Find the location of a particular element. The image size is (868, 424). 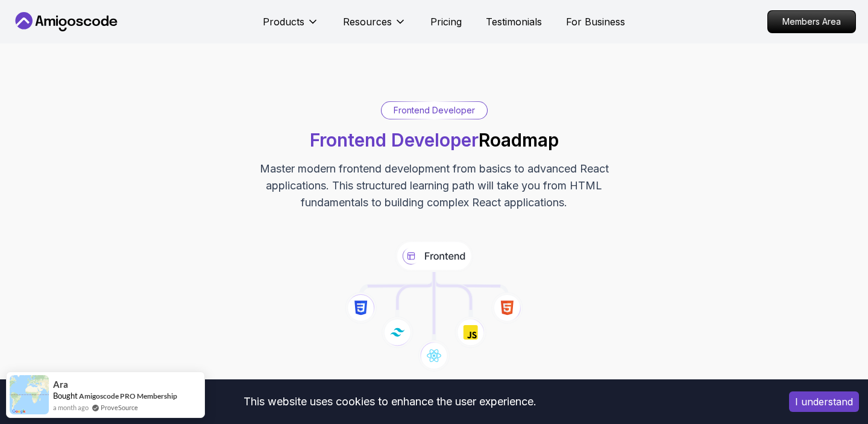

a: Pricing is located at coordinates (446, 22).